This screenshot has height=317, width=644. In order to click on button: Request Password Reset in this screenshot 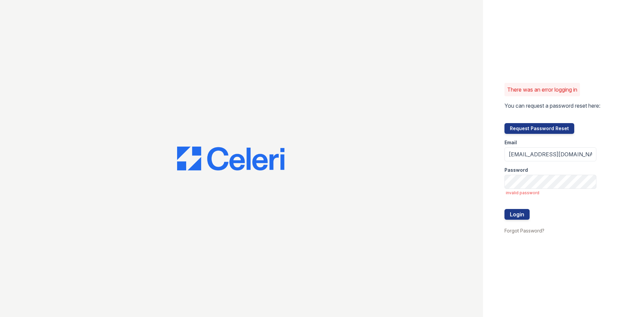, I will do `click(539, 128)`.